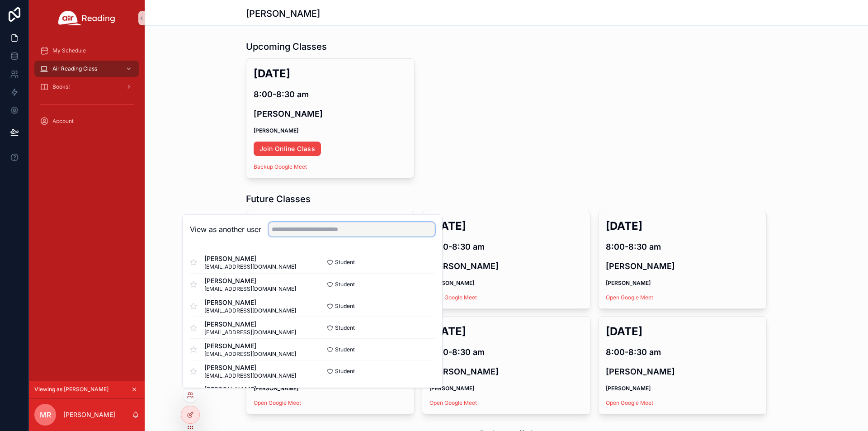 The height and width of the screenshot is (431, 868). Describe the element at coordinates (87, 18) in the screenshot. I see `img: App logo` at that location.